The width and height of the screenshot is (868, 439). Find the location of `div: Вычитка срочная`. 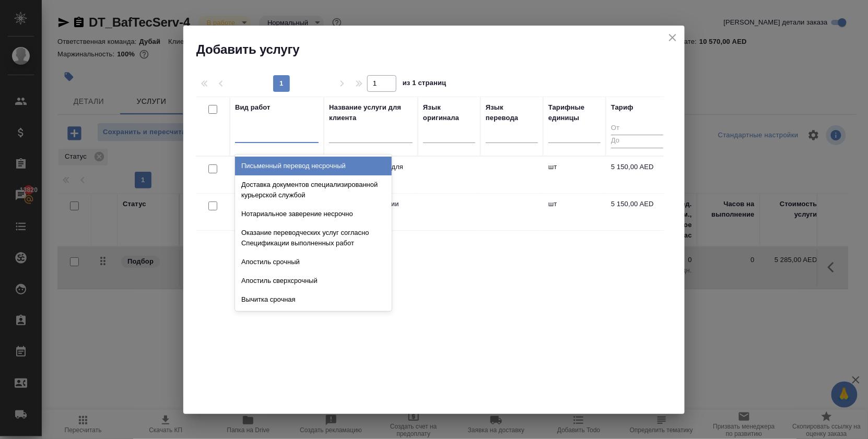

div: Вычитка срочная is located at coordinates (314, 300).